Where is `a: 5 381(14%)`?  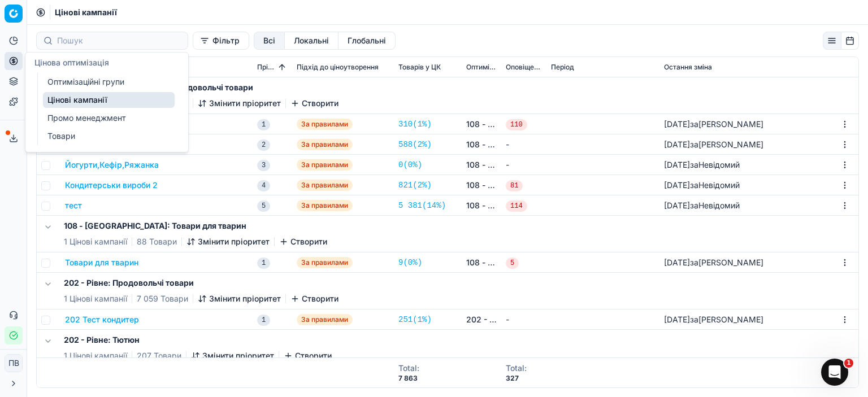
a: 5 381(14%) is located at coordinates (422, 205).